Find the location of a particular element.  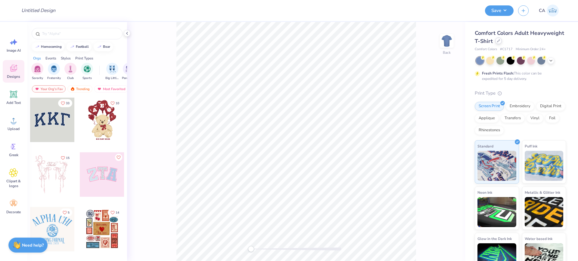

div: Print Type is located at coordinates (520, 93).